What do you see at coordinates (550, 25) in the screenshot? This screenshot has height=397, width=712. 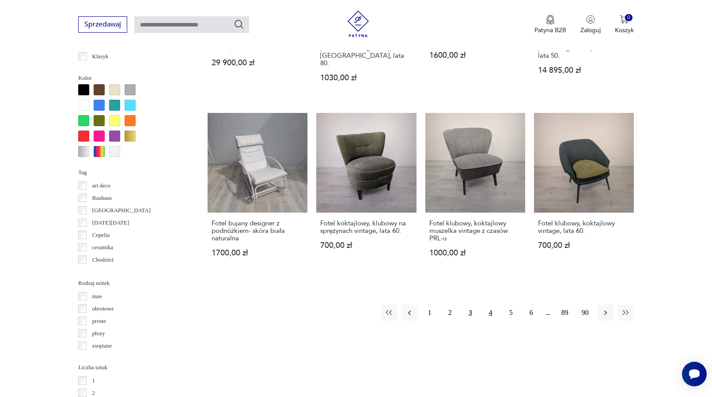 I see `a: Ikona medaluPatyna B2B` at bounding box center [550, 25].